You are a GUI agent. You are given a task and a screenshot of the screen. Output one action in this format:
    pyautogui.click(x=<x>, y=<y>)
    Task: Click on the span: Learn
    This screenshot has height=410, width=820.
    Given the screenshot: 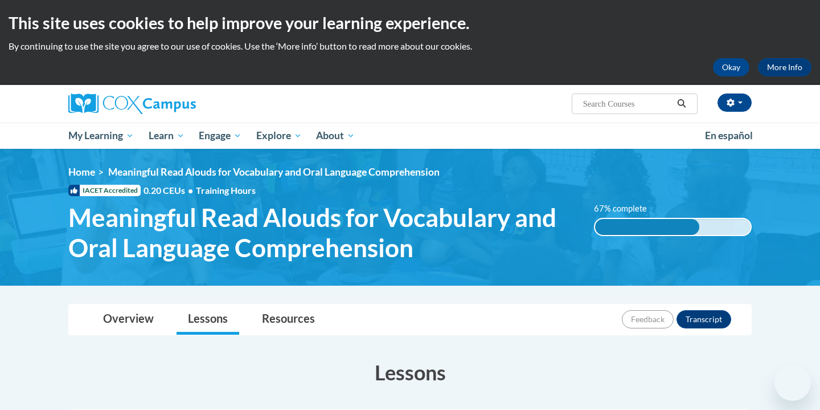 What is the action you would take?
    pyautogui.click(x=166, y=136)
    